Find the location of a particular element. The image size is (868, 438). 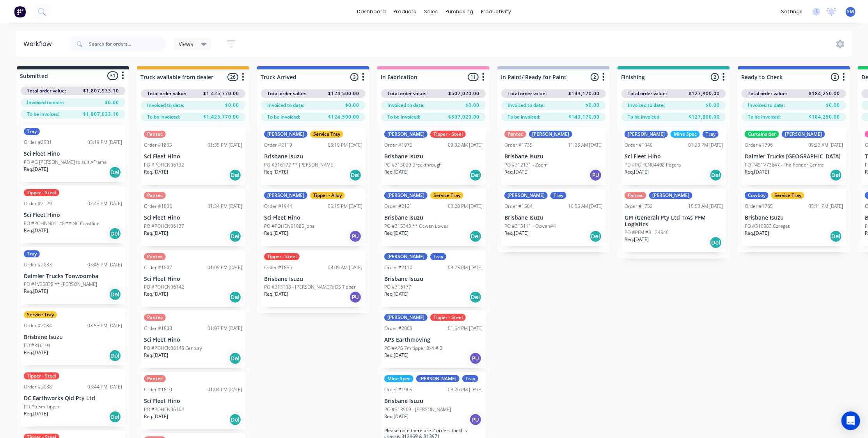

span: $0.00 is located at coordinates (352, 105).